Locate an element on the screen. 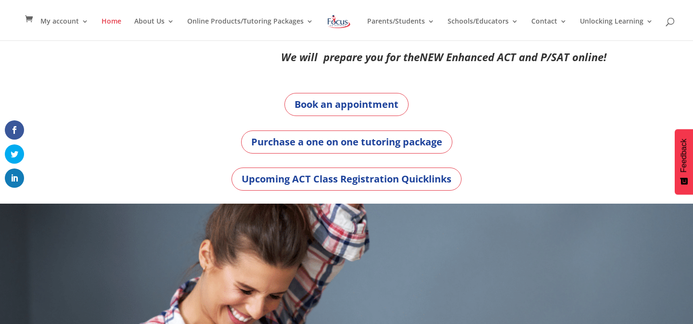 Image resolution: width=693 pixels, height=324 pixels. img: Focus on Learning is located at coordinates (339, 22).